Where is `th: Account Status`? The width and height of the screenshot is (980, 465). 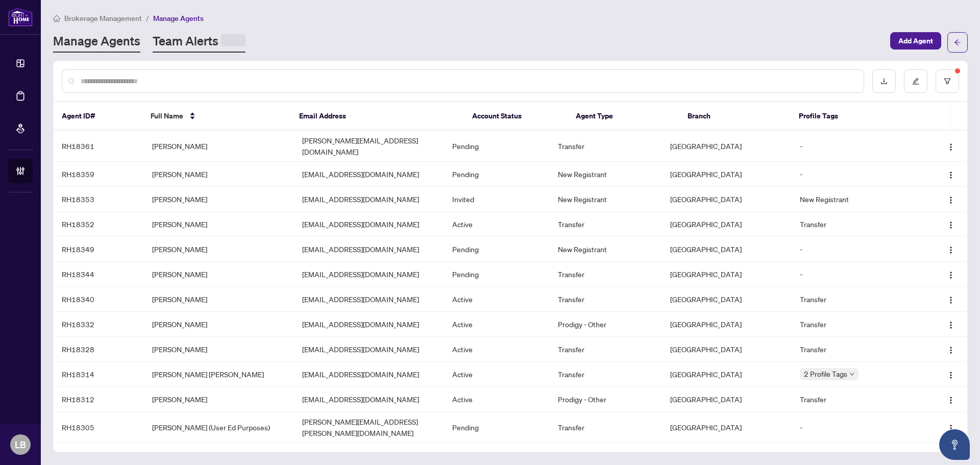 th: Account Status is located at coordinates (516, 117).